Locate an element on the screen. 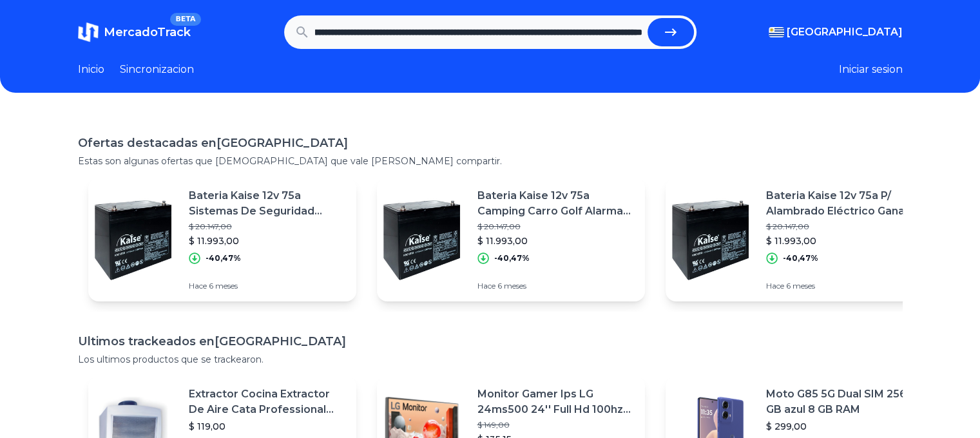 The height and width of the screenshot is (438, 980). p: Moto G85 5G Dual SIM 256 GB azul 8 GB RAM is located at coordinates (845, 402).